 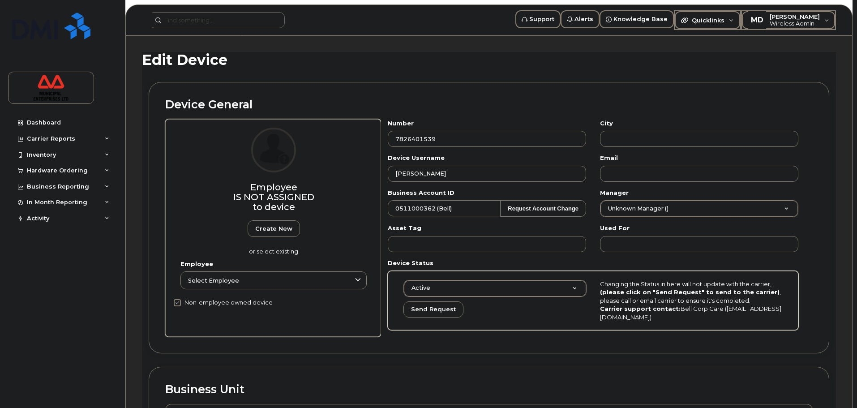 I want to click on h2: Device General, so click(x=489, y=105).